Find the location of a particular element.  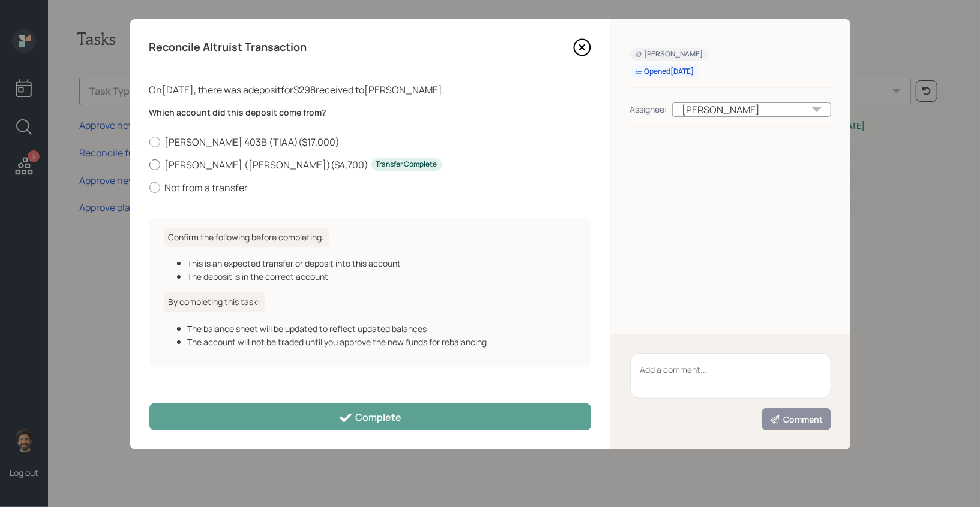

h6: Confirm the following before completing: is located at coordinates (247, 237).